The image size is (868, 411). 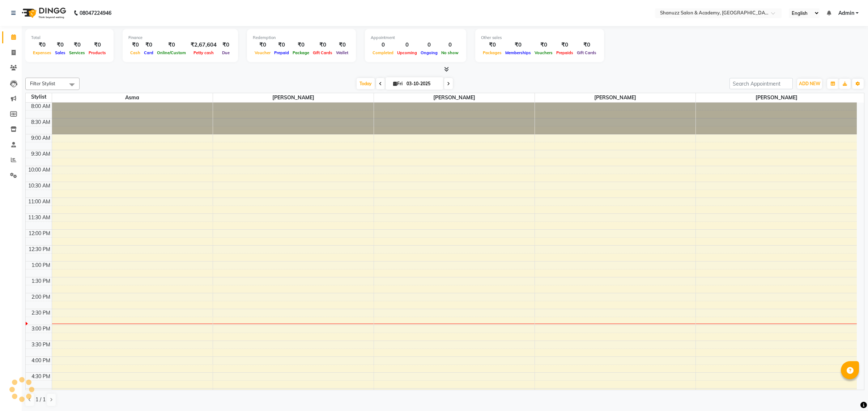 What do you see at coordinates (97, 53) in the screenshot?
I see `span: Products` at bounding box center [97, 53].